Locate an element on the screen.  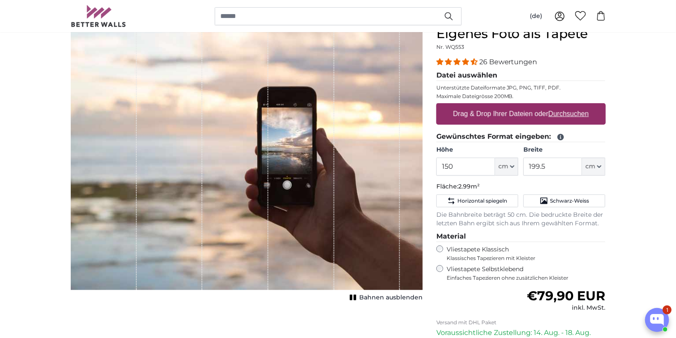
u: Durchsuchen is located at coordinates (568, 114).